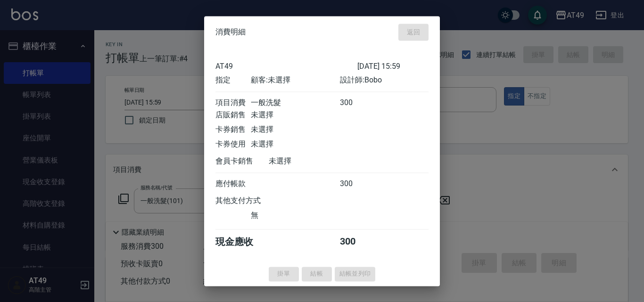 The width and height of the screenshot is (644, 302). Describe the element at coordinates (233, 144) in the screenshot. I see `div: 卡券使用` at that location.